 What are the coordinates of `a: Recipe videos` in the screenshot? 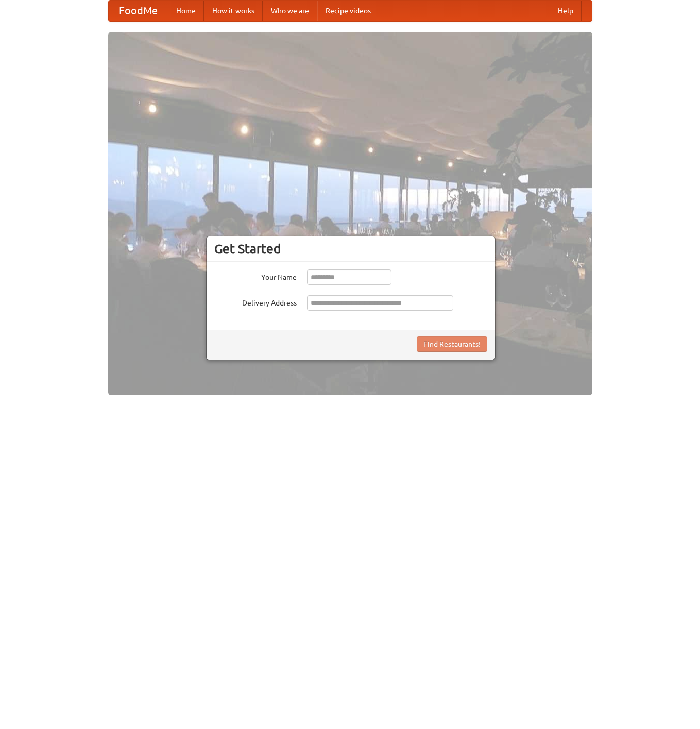 It's located at (348, 10).